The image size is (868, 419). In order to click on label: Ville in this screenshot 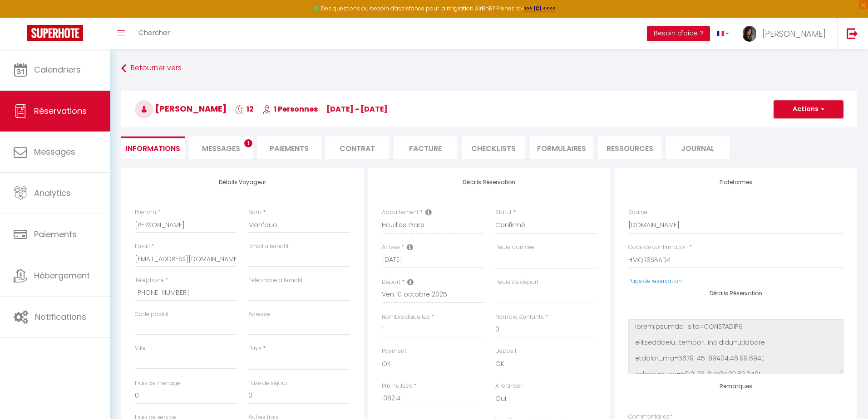, I will do `click(140, 348)`.